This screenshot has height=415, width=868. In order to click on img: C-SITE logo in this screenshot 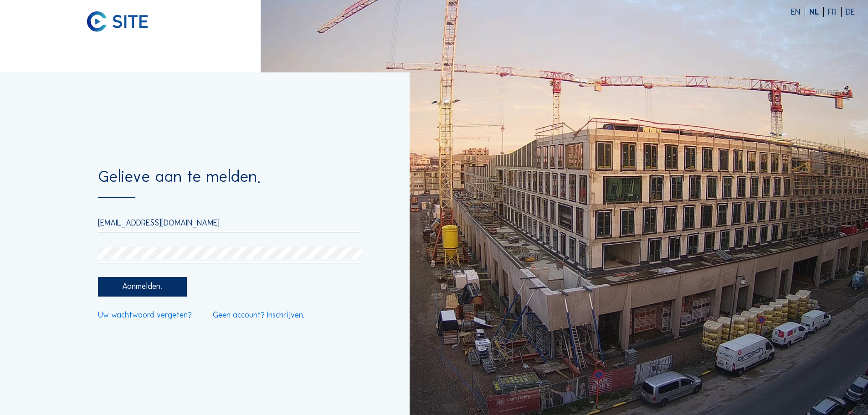, I will do `click(117, 21)`.